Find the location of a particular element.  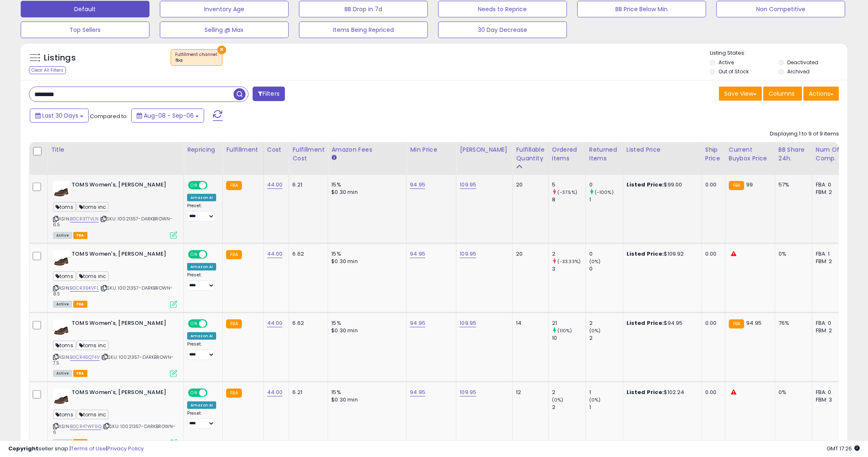

span: | SKU: 10021357-DARKBROWN-7.5 is located at coordinates (113, 360).